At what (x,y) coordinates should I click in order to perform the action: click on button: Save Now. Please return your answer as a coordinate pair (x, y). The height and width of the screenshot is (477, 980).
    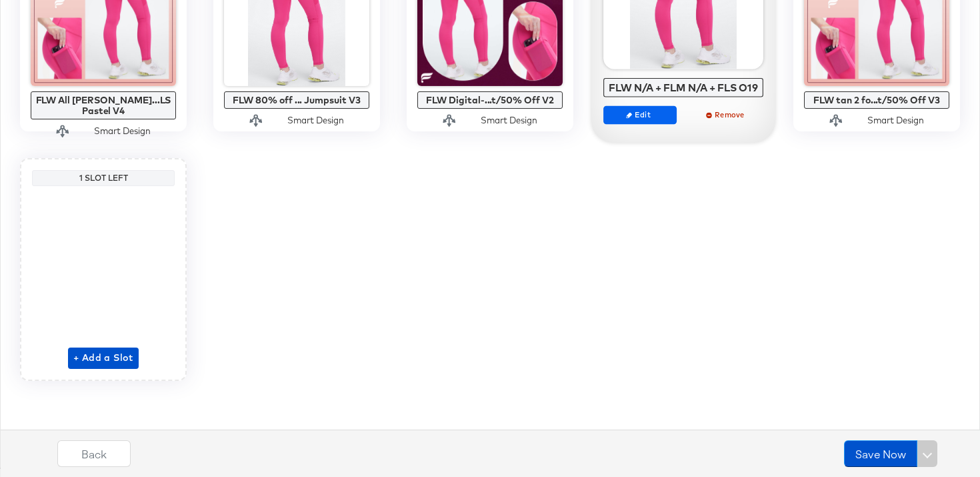
    Looking at the image, I should click on (880, 454).